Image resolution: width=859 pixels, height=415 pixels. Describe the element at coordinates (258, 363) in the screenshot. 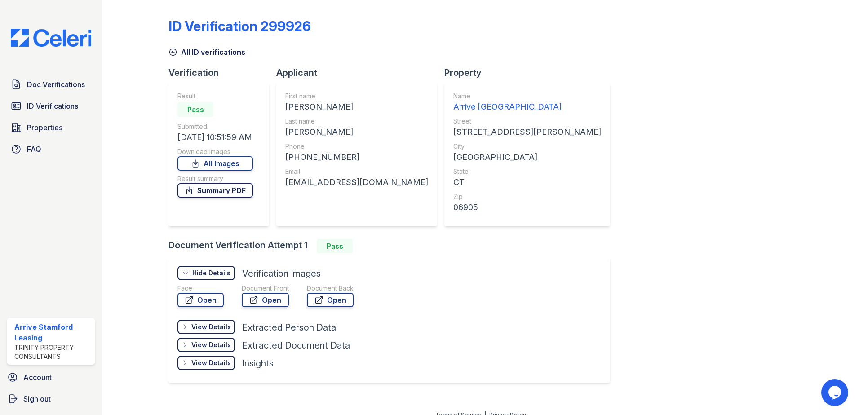

I see `div: Insights` at that location.